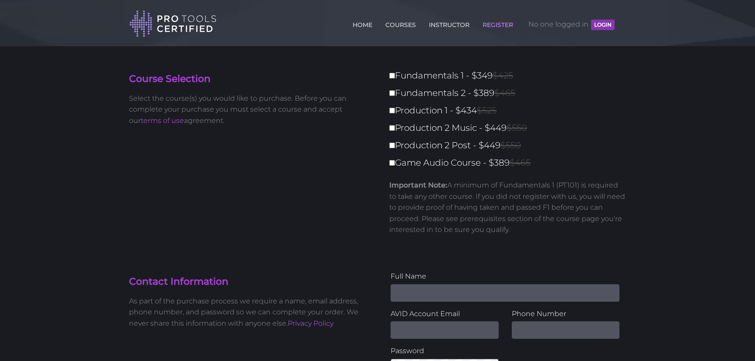  What do you see at coordinates (603, 25) in the screenshot?
I see `button: LOGIN` at bounding box center [603, 25].